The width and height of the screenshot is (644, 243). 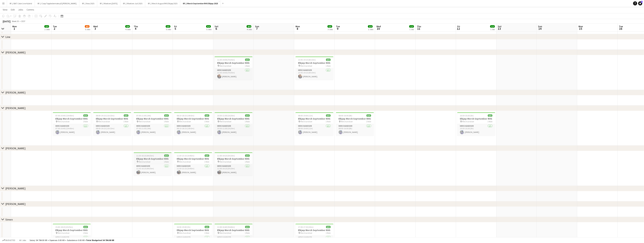 What do you see at coordinates (315, 124) in the screenshot?
I see `div: 08:00-19:00 (11h)1/1Elkjøp Merch September RHS Merchandiser1 RoleMerchandiser1/108:00-19:00 (11h)...` at bounding box center [315, 124].